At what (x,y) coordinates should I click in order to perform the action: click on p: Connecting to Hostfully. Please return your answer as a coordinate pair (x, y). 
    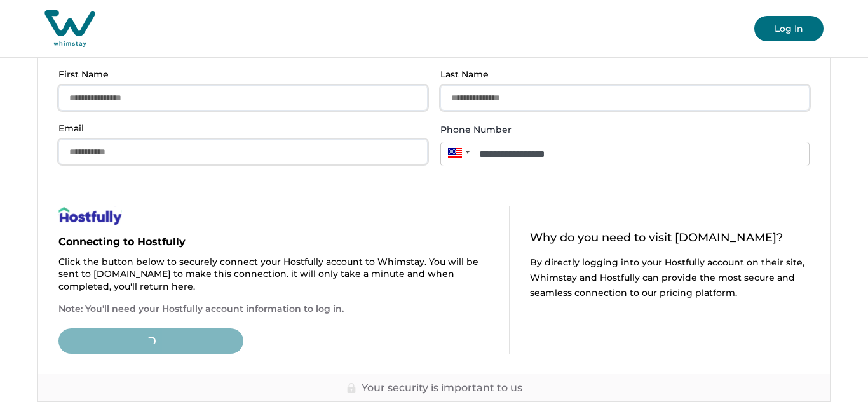
    Looking at the image, I should click on (273, 242).